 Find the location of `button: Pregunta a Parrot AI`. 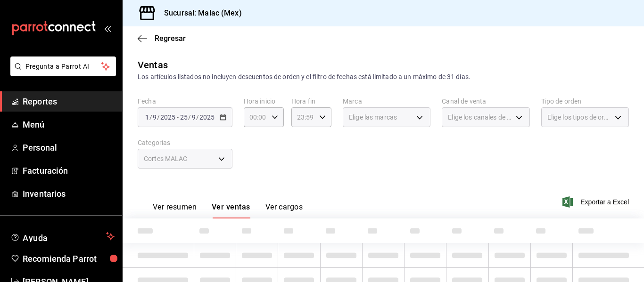

button: Pregunta a Parrot AI is located at coordinates (63, 67).